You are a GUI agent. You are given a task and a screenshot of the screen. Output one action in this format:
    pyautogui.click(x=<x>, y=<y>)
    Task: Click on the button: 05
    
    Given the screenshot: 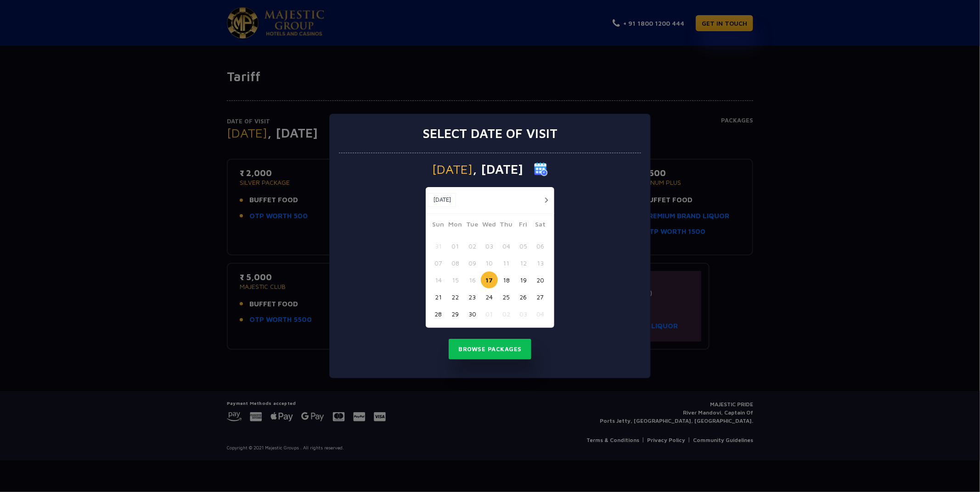 What is the action you would take?
    pyautogui.click(x=523, y=246)
    